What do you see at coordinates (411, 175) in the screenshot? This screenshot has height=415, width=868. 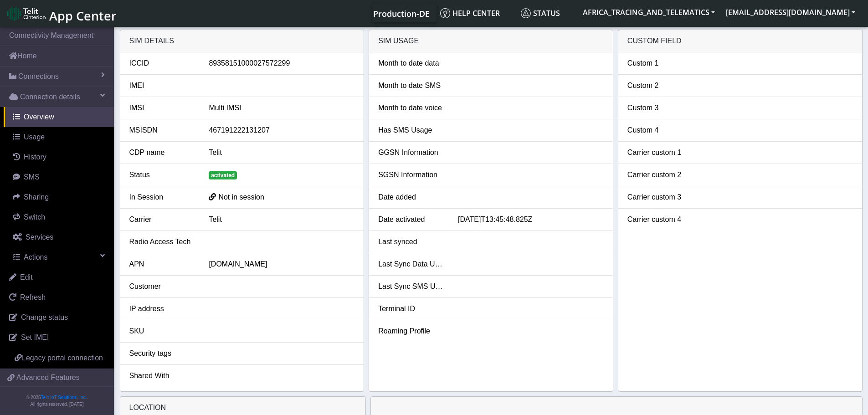 I see `div: SGSN Information` at bounding box center [411, 175].